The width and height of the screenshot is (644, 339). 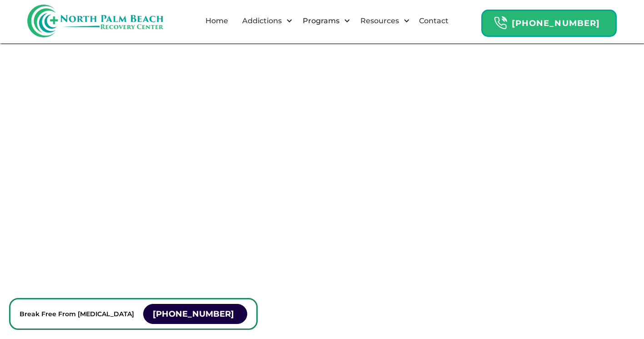 I want to click on a: Contact, so click(x=434, y=21).